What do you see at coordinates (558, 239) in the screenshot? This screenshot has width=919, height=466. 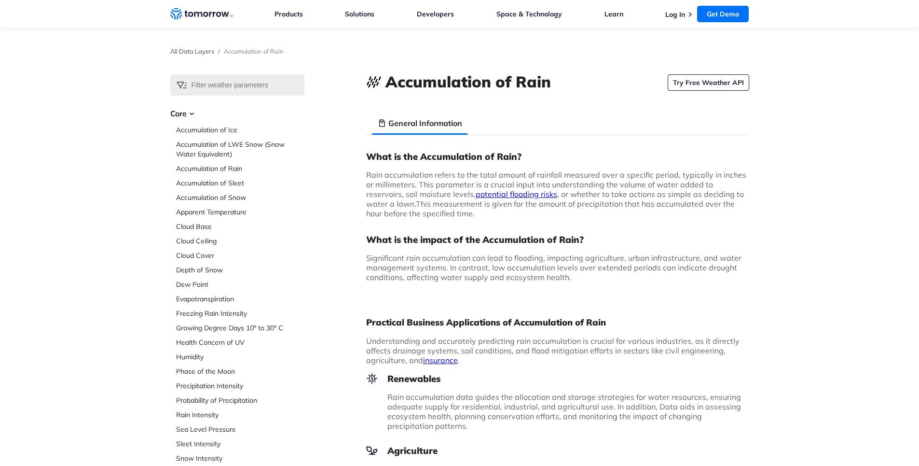 I see `h3: What is the impact of the Accumulation of Rain?` at bounding box center [558, 239].